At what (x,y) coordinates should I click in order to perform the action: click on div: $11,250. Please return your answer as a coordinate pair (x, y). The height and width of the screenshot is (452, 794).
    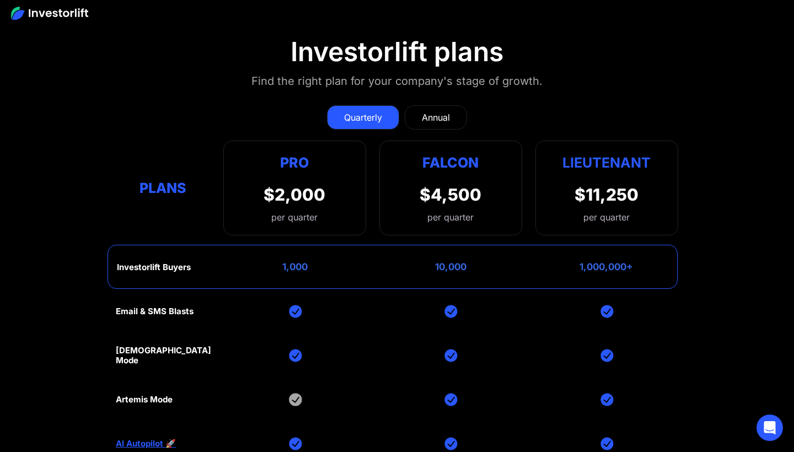
    Looking at the image, I should click on (607, 195).